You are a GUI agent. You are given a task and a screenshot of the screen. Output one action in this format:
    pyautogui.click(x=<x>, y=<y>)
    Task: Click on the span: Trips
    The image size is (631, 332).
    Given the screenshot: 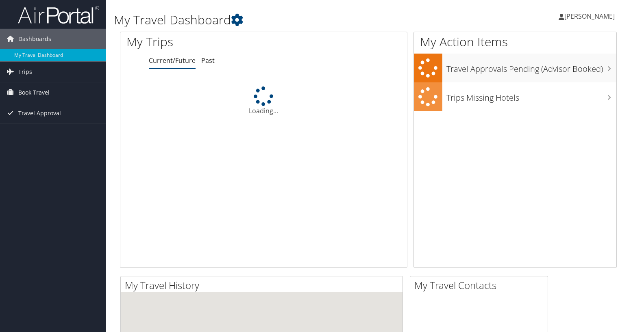 What is the action you would take?
    pyautogui.click(x=25, y=72)
    